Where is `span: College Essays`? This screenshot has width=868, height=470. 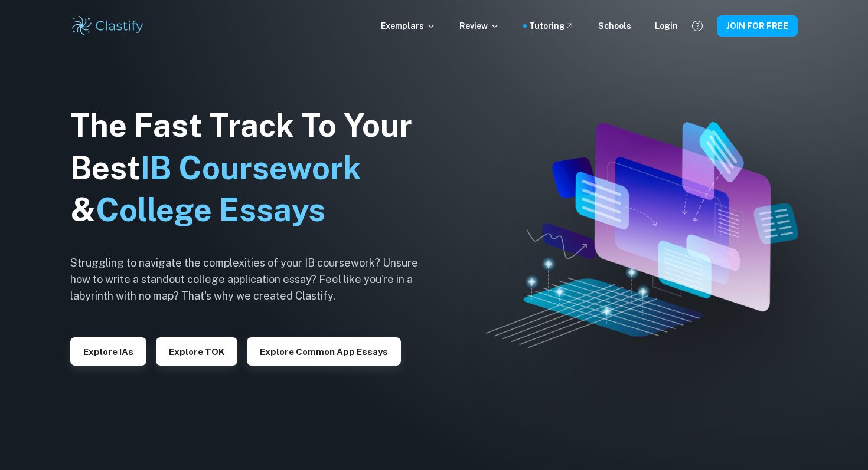 span: College Essays is located at coordinates (210, 209).